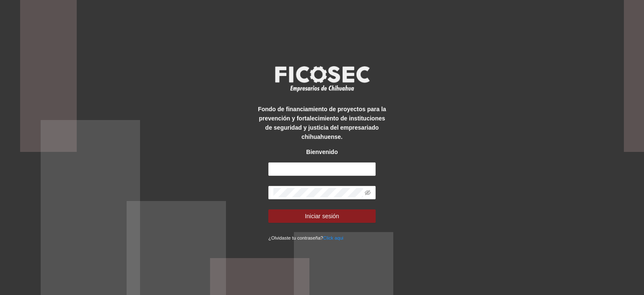  What do you see at coordinates (333, 238) in the screenshot?
I see `a: Click aqui` at bounding box center [333, 238].